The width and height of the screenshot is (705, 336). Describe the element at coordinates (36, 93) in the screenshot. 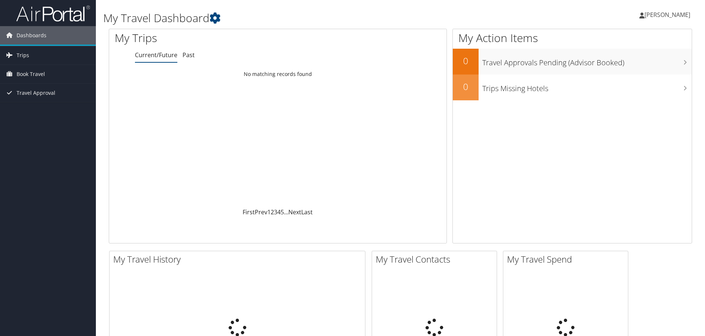

I see `span: Travel Approval` at that location.